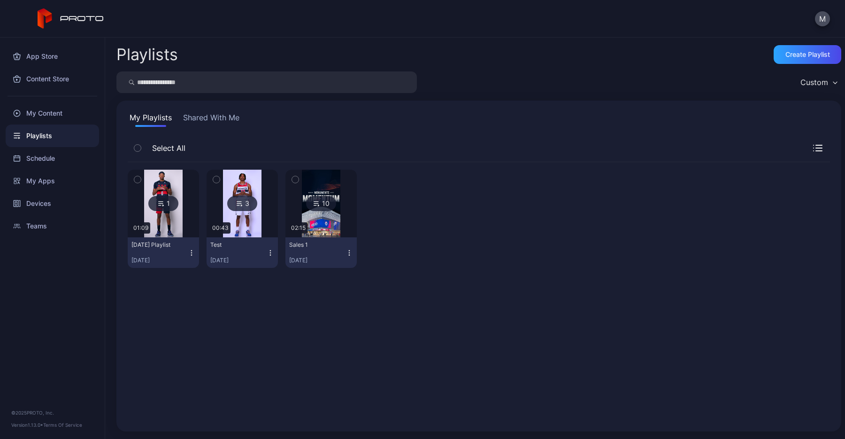  Describe the element at coordinates (236, 245) in the screenshot. I see `div: Test` at that location.